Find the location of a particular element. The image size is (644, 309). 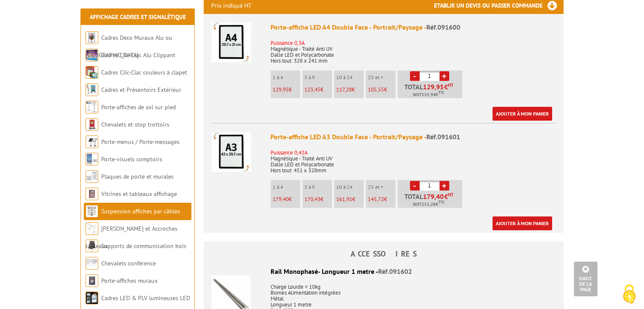

a: Affichage Cadres et Signalétique is located at coordinates (137, 17).